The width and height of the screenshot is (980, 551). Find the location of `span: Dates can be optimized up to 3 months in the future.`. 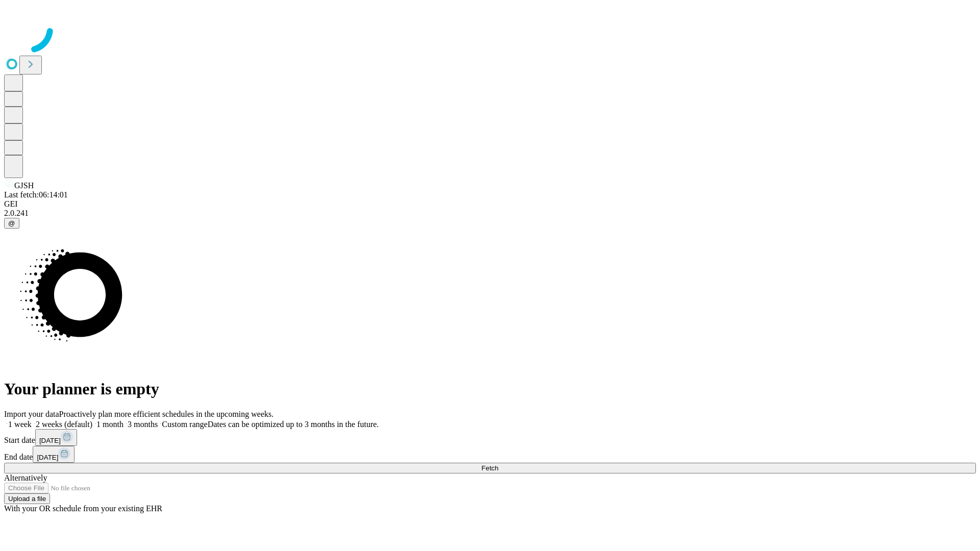

span: Dates can be optimized up to 3 months in the future. is located at coordinates (293, 424).